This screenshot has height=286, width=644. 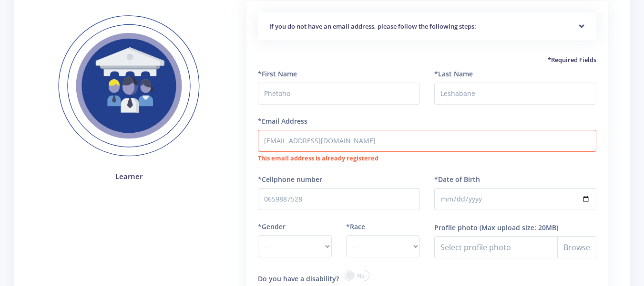 What do you see at coordinates (356, 226) in the screenshot?
I see `label: *Race` at bounding box center [356, 226].